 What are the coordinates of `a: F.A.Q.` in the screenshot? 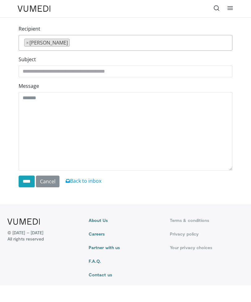 It's located at (125, 261).